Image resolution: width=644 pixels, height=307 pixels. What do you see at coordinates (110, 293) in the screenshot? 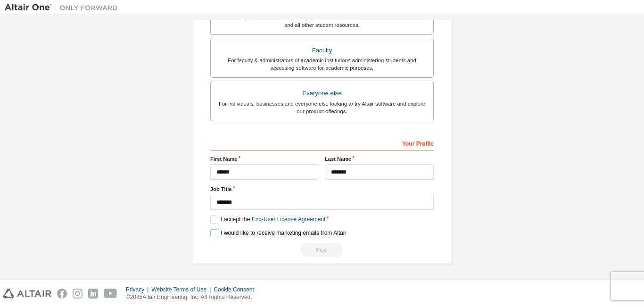
I see `img: youtube.svg` at bounding box center [110, 293].